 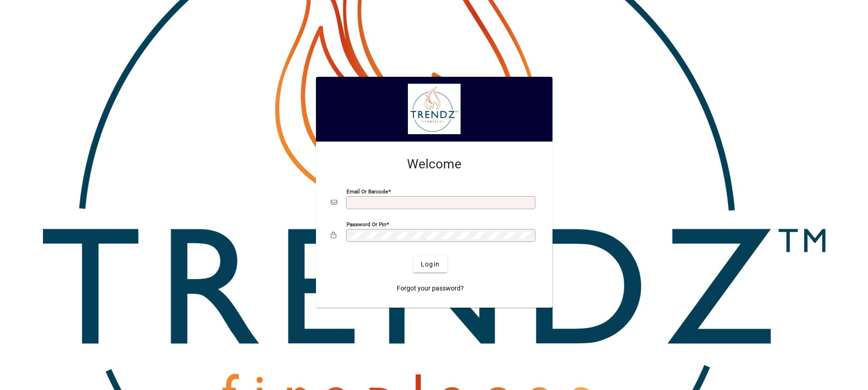 What do you see at coordinates (366, 224) in the screenshot?
I see `mat-label: Password or Pin` at bounding box center [366, 224].